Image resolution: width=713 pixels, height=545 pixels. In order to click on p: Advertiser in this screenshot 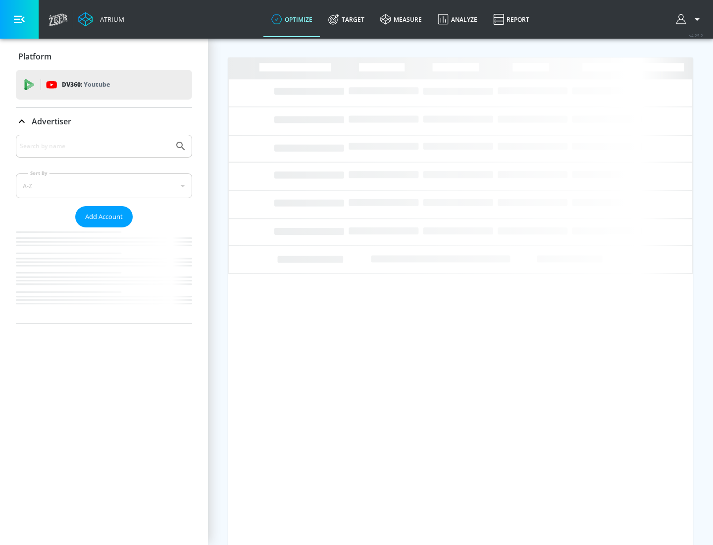, I will do `click(51, 121)`.